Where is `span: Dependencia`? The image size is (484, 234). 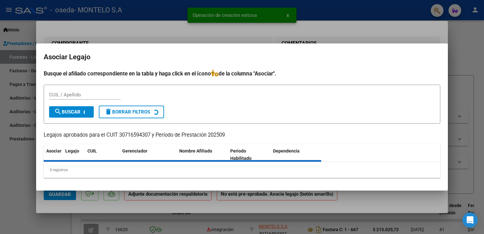 span: Dependencia is located at coordinates (286, 151).